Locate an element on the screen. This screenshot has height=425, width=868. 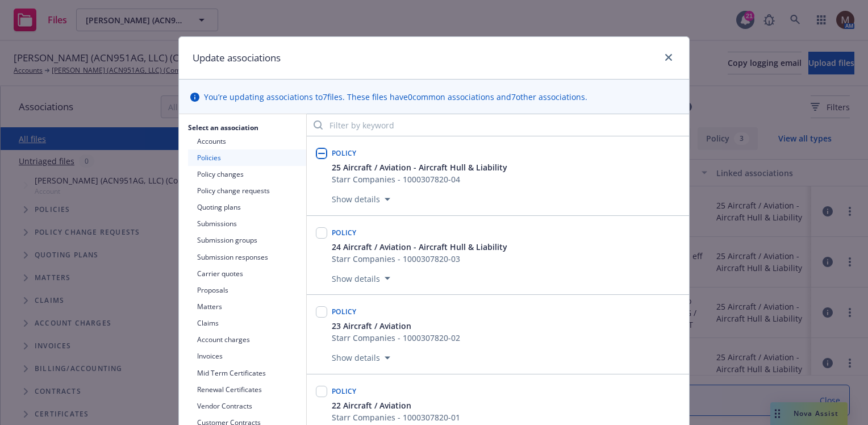
button: Account charges is located at coordinates (247, 339).